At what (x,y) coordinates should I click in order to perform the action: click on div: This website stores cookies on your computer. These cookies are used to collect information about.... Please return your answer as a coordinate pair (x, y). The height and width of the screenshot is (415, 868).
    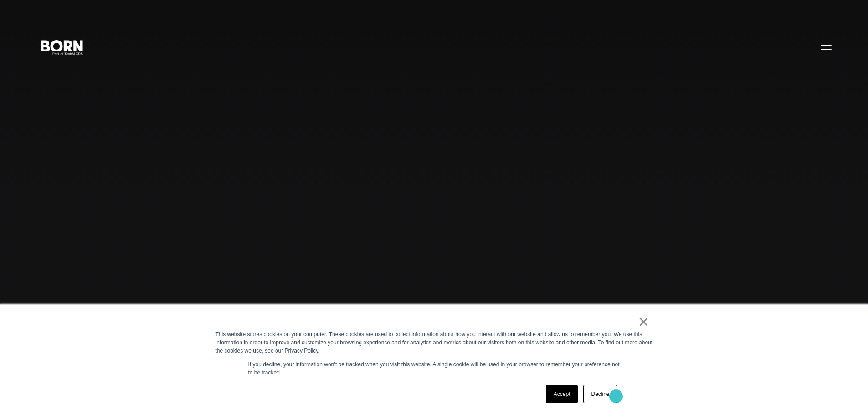
    Looking at the image, I should click on (434, 343).